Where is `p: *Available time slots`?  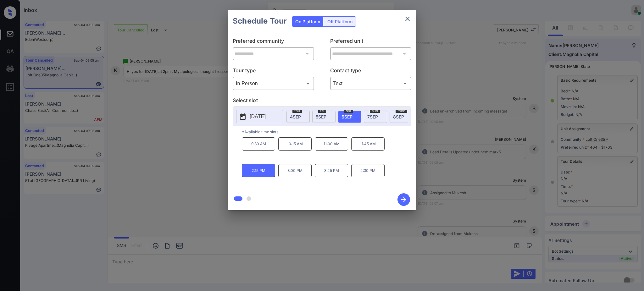
p: *Available time slots is located at coordinates (326, 132).